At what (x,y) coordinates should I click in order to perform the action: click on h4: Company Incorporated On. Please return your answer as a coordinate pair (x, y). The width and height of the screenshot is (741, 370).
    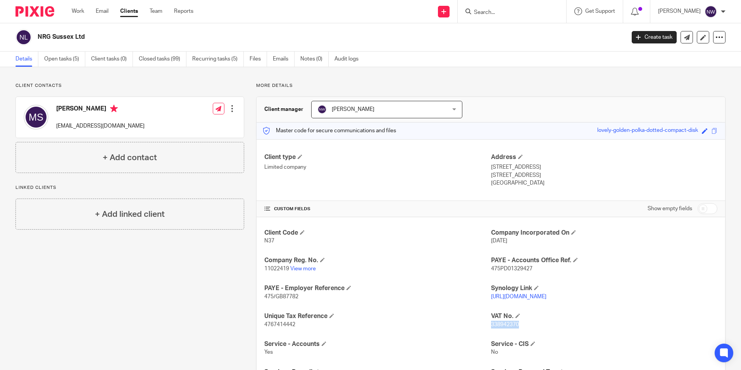
    Looking at the image, I should click on (604, 232).